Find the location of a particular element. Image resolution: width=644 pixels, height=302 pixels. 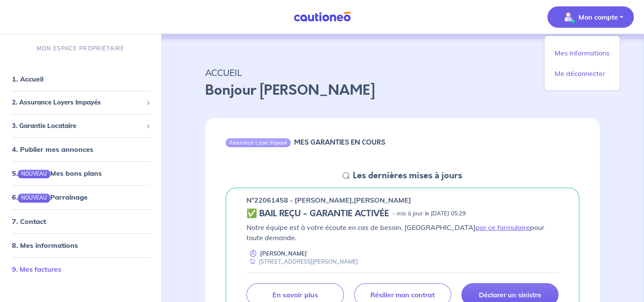

button: illu_account_valid_menu.svgMon compte is located at coordinates (590, 17).